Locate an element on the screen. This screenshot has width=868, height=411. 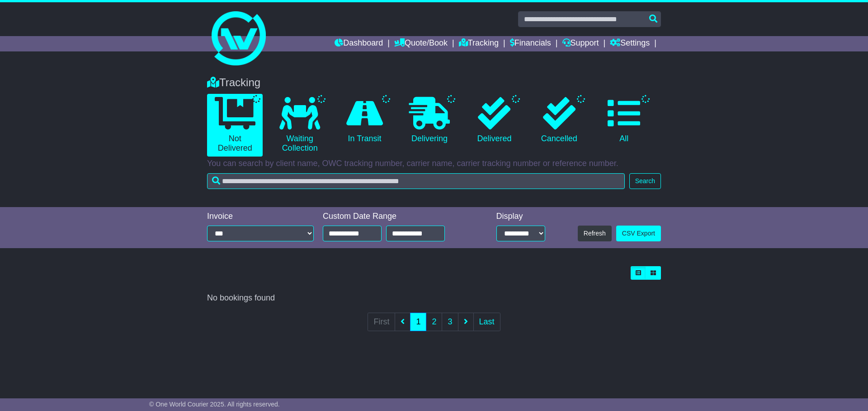
p: You can search by client name, OWC tracking number, carrier name, carrier tracking number or refe... is located at coordinates (434, 164).